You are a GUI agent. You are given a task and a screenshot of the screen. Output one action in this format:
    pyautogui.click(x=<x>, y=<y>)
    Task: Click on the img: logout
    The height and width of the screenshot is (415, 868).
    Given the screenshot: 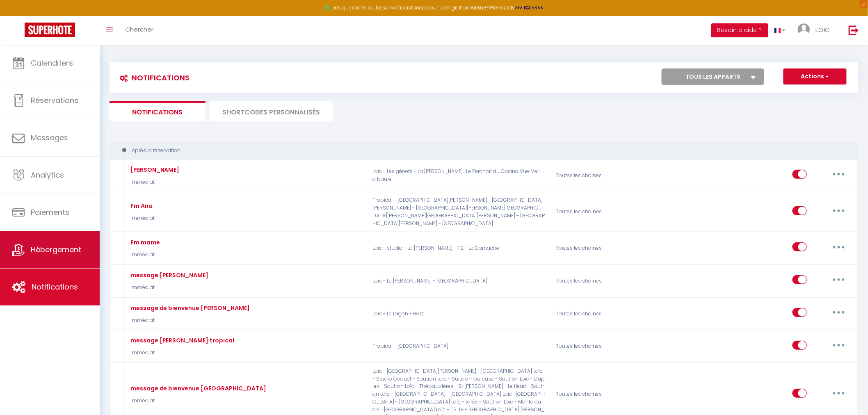 What is the action you would take?
    pyautogui.click(x=854, y=30)
    